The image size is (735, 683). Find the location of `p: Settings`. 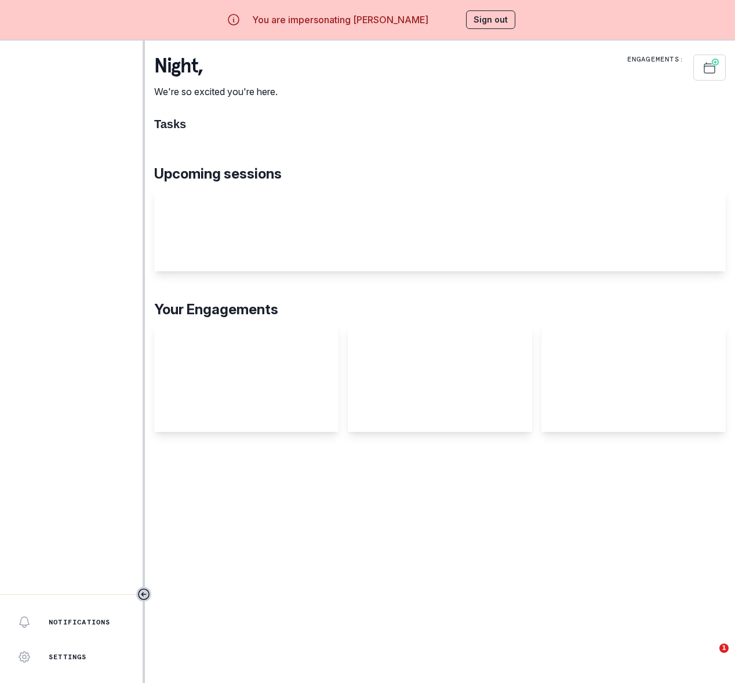

p: Settings is located at coordinates (68, 657).